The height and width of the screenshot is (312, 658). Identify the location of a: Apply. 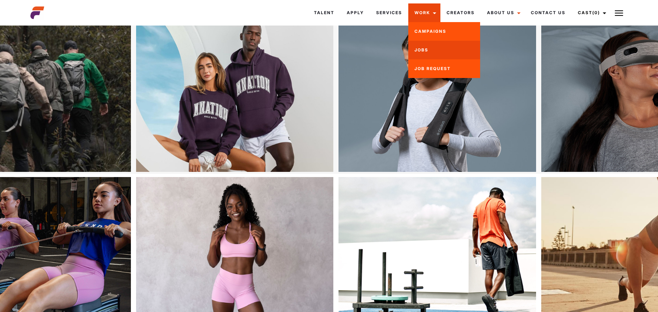
(355, 13).